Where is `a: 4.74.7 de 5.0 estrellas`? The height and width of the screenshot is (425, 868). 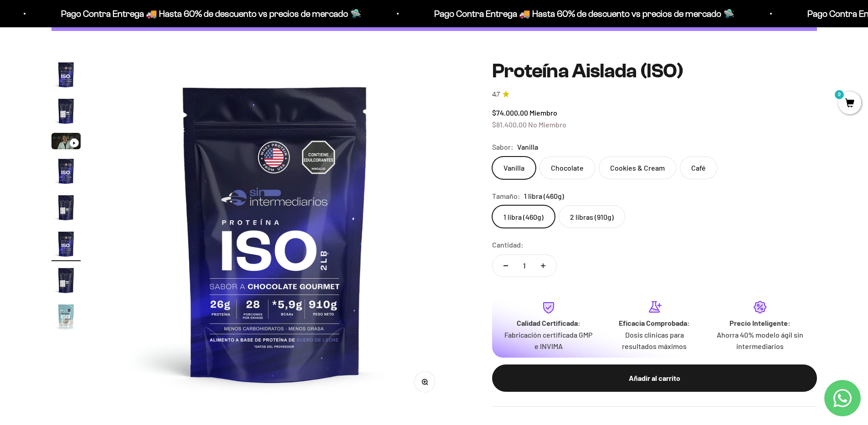
a: 4.74.7 de 5.0 estrellas is located at coordinates (654, 95).